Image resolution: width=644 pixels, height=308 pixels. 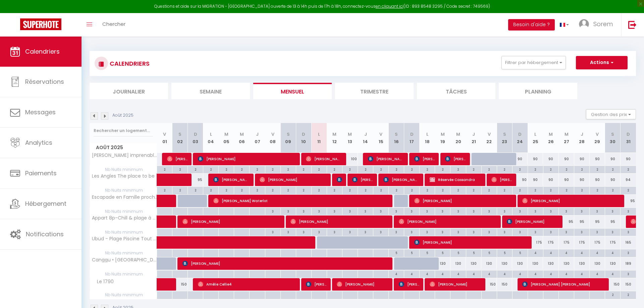 What do you see at coordinates (273, 138) in the screenshot?
I see `th: 08` at bounding box center [273, 138].